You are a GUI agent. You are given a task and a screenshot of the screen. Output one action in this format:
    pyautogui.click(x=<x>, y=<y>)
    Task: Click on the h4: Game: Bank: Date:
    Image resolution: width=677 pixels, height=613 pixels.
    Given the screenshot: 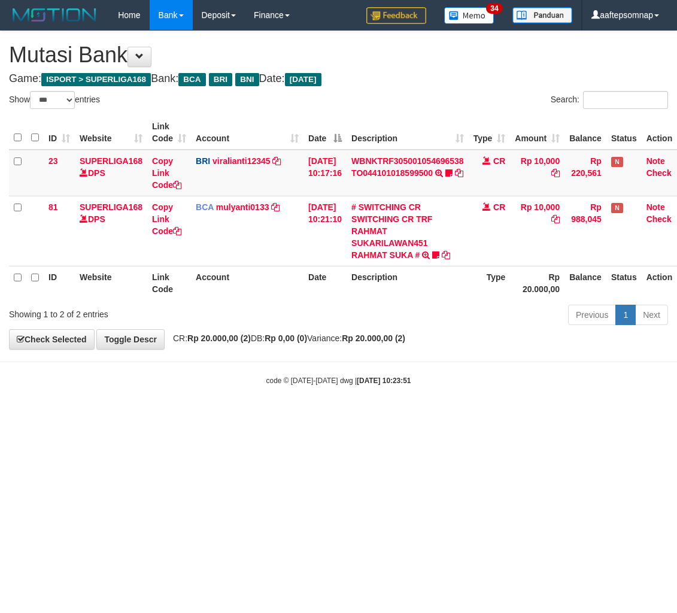 What is the action you would take?
    pyautogui.click(x=338, y=79)
    